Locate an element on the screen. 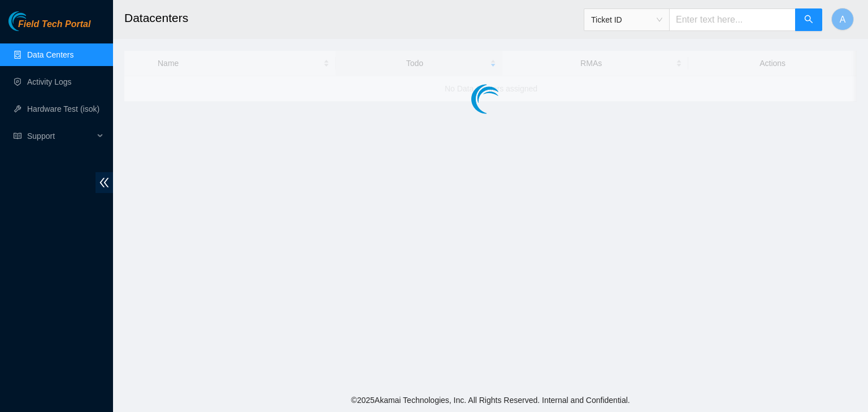 This screenshot has width=868, height=412. span: Support is located at coordinates (61, 136).